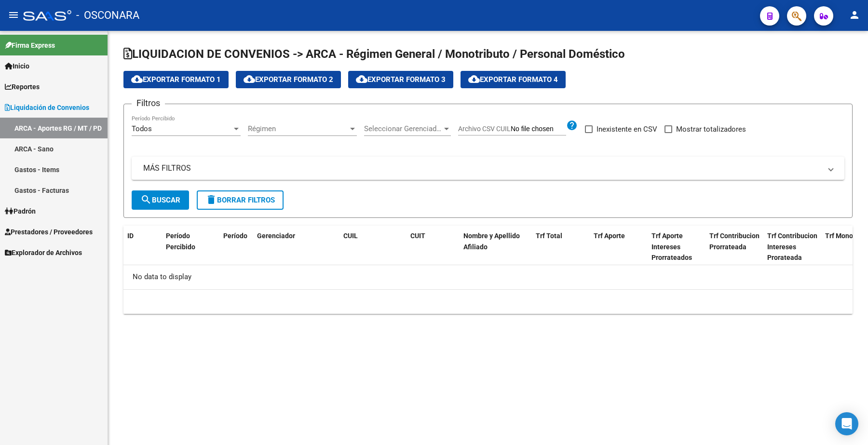  Describe the element at coordinates (496, 247) in the screenshot. I see `datatable-header-cell: Nombre y Apellido Afiliado` at that location.